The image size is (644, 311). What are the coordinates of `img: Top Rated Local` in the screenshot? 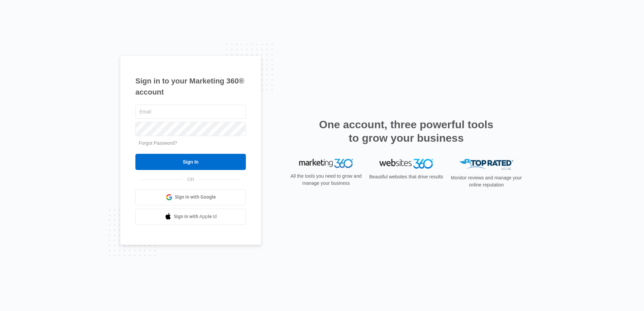 It's located at (486, 164).